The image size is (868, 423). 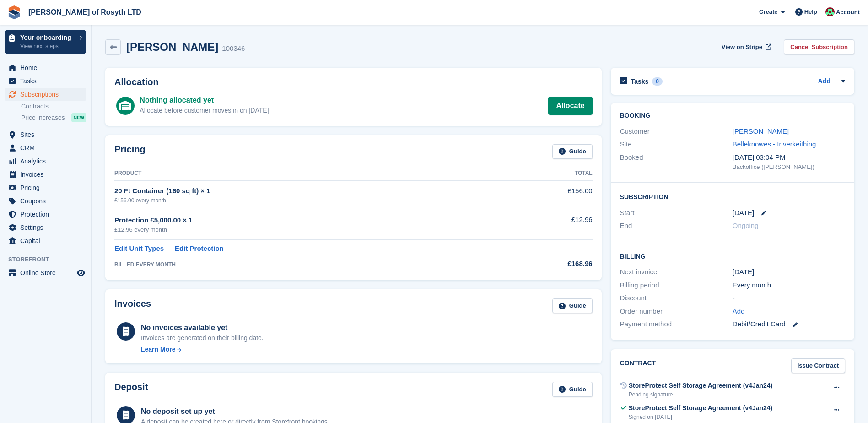 I want to click on span: Ongoing, so click(x=746, y=225).